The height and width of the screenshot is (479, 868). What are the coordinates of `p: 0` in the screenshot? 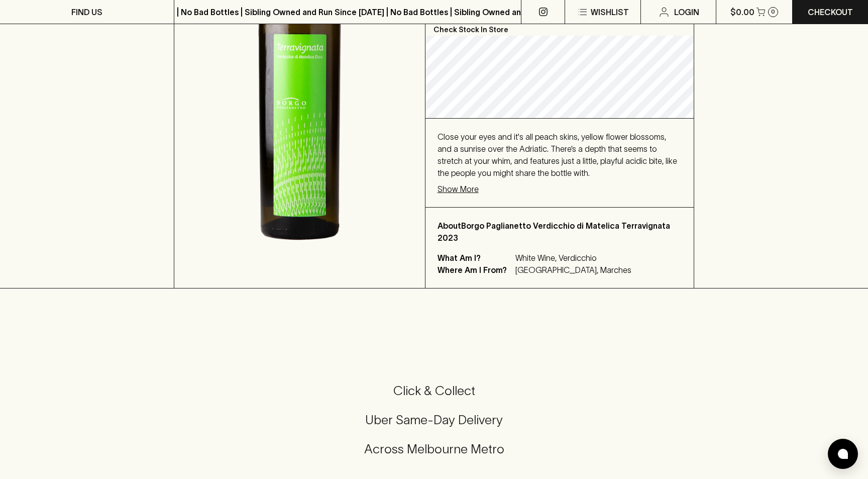 It's located at (774, 11).